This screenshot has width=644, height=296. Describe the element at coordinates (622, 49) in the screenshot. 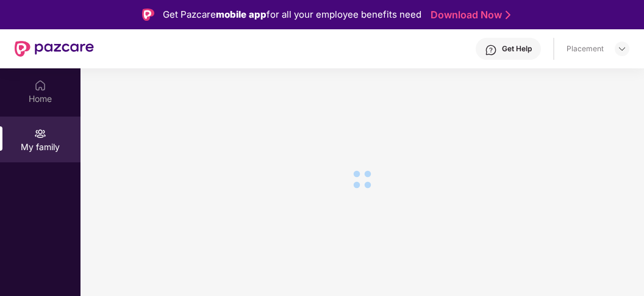

I see `img: svg+xml;base64,PHN2ZyBpZD0iRHJvcGRvd24tMzJ4MzIiIHhtbG5zPSJodHRwOi8vd3d3LnczLm9yZy8yMDAwL3N2ZyIgd2...` at that location.